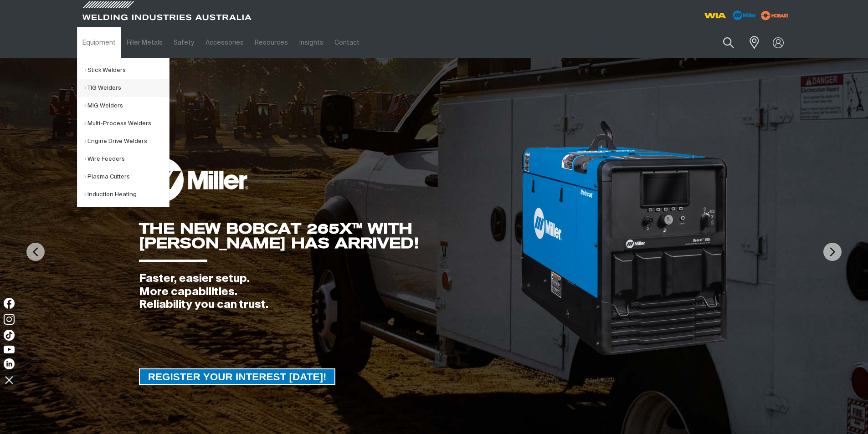 This screenshot has width=868, height=434. Describe the element at coordinates (127, 106) in the screenshot. I see `a: MIG Welders` at that location.